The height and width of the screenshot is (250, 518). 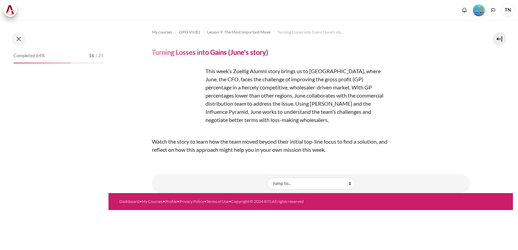 I want to click on div: Level #4, so click(x=479, y=10).